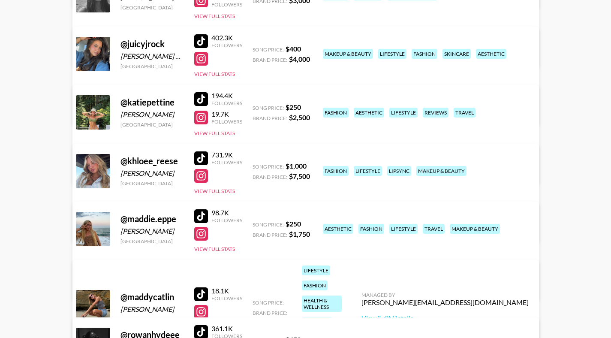  Describe the element at coordinates (227, 114) in the screenshot. I see `div: 19.7K` at that location.